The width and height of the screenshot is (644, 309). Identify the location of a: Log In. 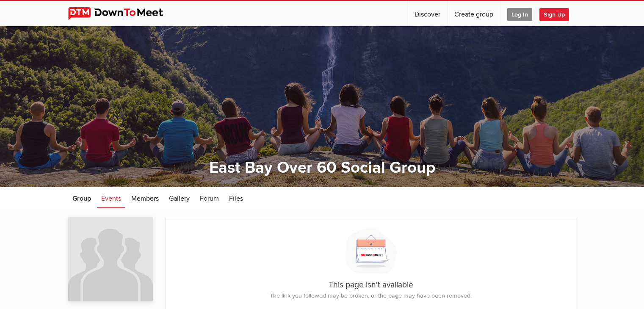
(519, 13).